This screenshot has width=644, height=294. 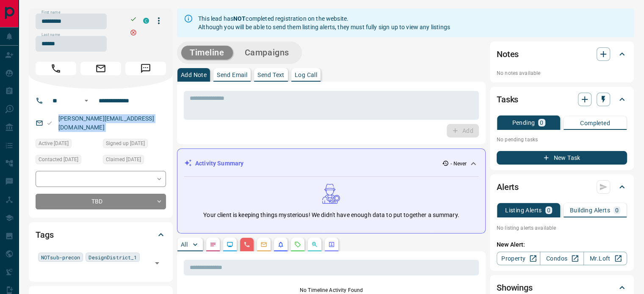 I want to click on p: All, so click(x=184, y=244).